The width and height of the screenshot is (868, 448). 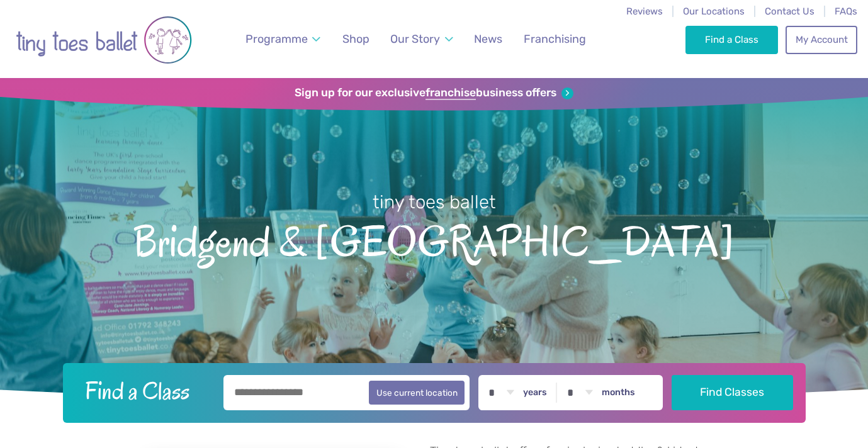 What do you see at coordinates (554, 39) in the screenshot?
I see `a: Franchising` at bounding box center [554, 39].